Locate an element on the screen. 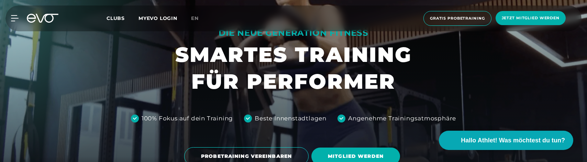  h1: SMARTES TRAINING FÜR PERFORMER is located at coordinates (294, 68).